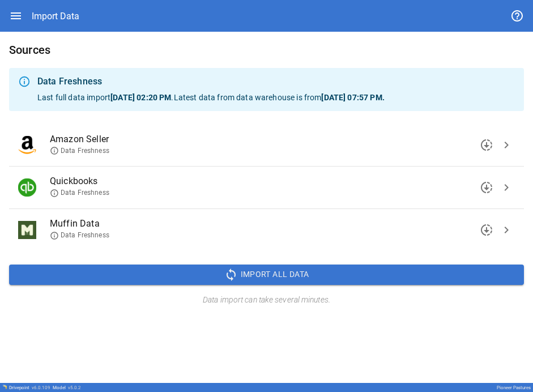 This screenshot has height=392, width=533. I want to click on div: Model, so click(67, 388).